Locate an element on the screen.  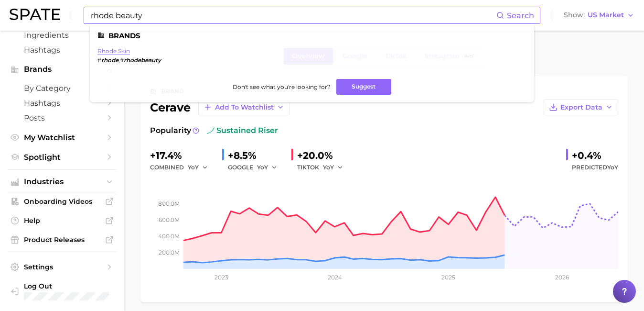
a: rhode skin is located at coordinates (114, 50).